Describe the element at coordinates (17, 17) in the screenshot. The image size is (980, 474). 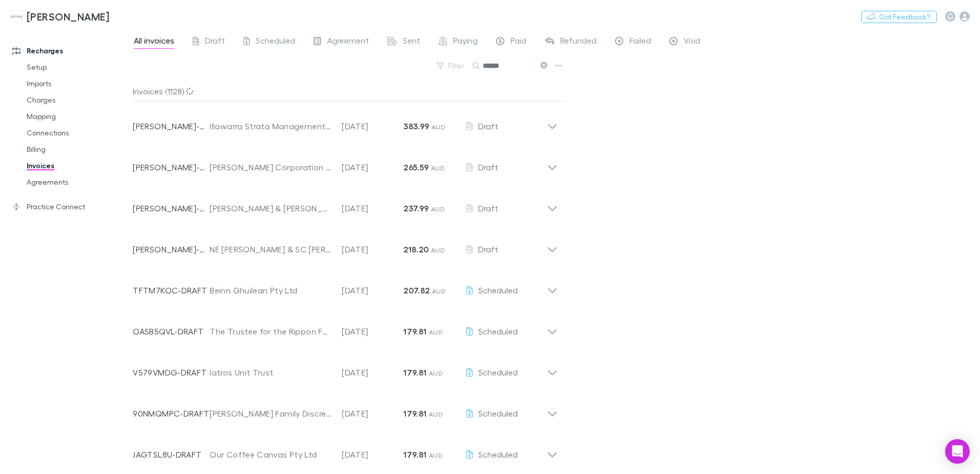
I see `img: Hales Douglass's Logo` at that location.